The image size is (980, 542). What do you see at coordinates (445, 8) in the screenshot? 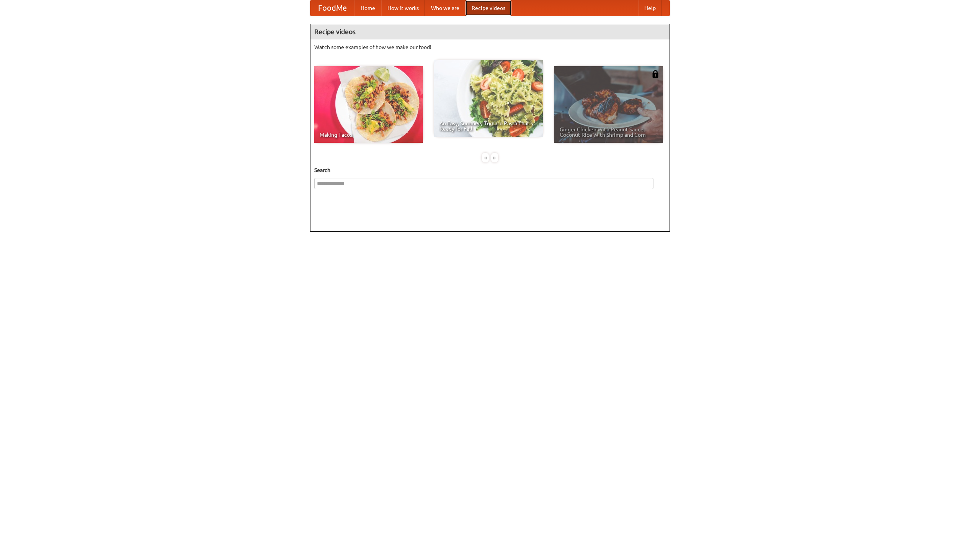
I see `a: Who we are` at bounding box center [445, 8].